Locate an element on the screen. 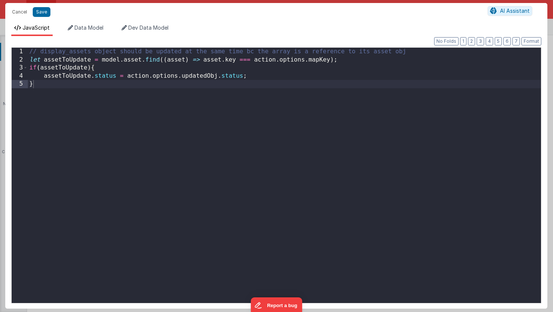 This screenshot has width=553, height=312. button: 4 is located at coordinates (489, 41).